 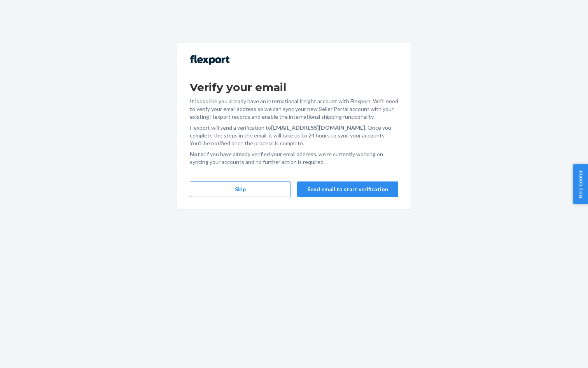 What do you see at coordinates (580, 184) in the screenshot?
I see `button: Help Center` at bounding box center [580, 184].